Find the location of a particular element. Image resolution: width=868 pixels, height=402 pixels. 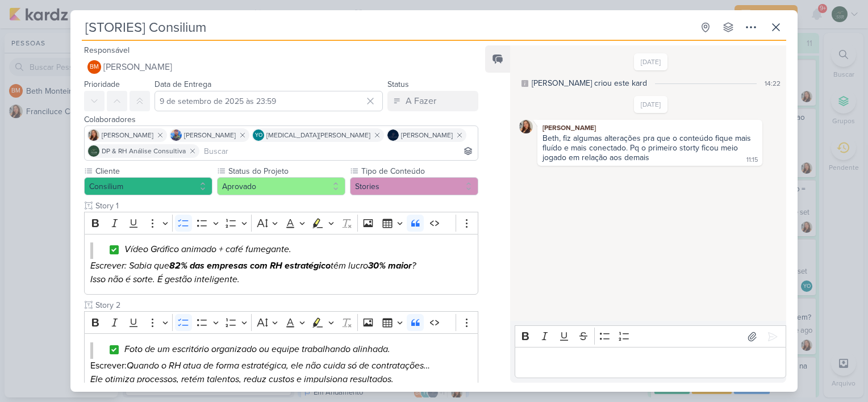

label: Cliente is located at coordinates (153, 171).